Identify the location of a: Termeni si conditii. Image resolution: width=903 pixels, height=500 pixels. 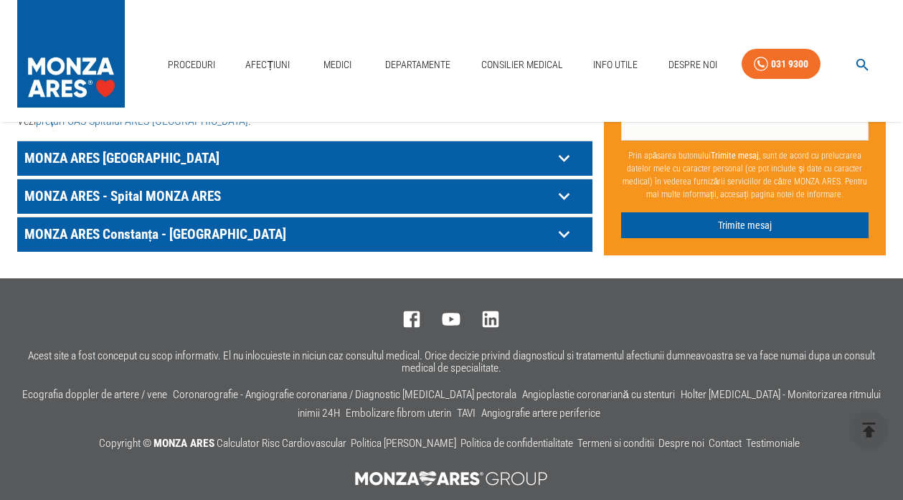
(615, 443).